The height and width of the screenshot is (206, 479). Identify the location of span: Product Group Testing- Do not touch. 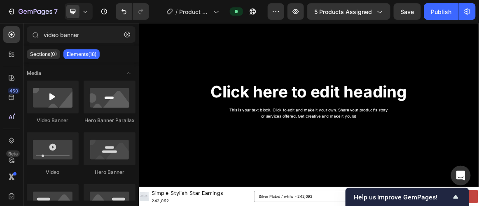
(194, 12).